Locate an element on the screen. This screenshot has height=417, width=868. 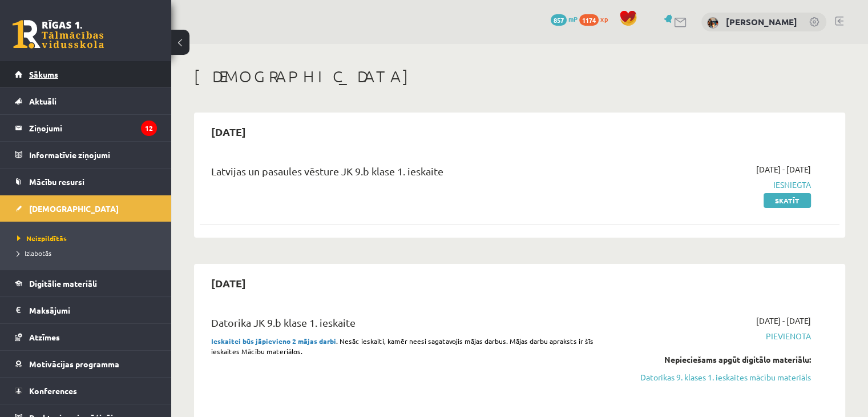
a: Rīgas 1. Tālmācības vidusskola is located at coordinates (58, 34).